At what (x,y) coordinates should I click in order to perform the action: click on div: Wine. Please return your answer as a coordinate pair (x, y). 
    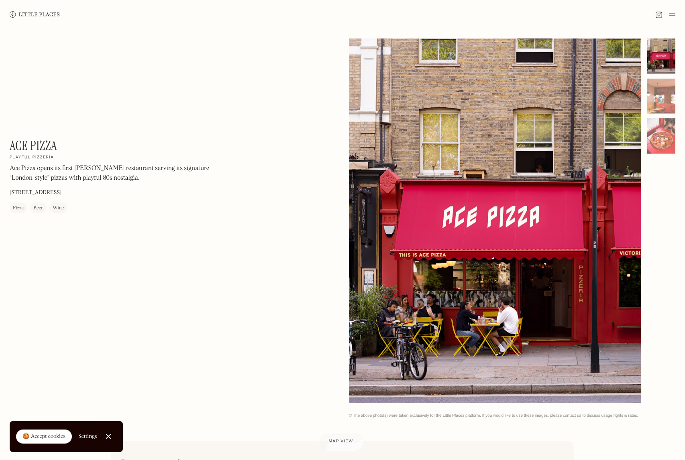
    Looking at the image, I should click on (58, 209).